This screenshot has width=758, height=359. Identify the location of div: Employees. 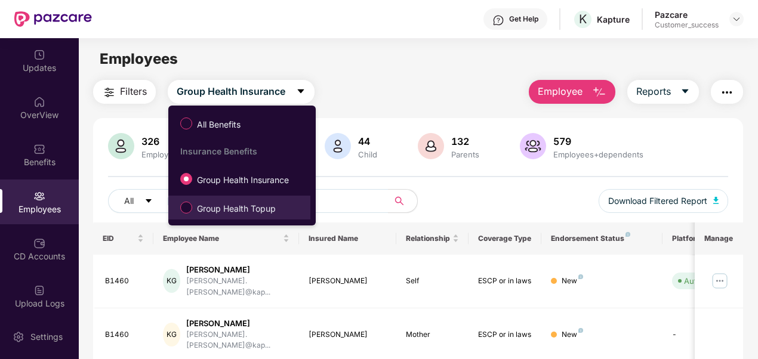
(162, 155).